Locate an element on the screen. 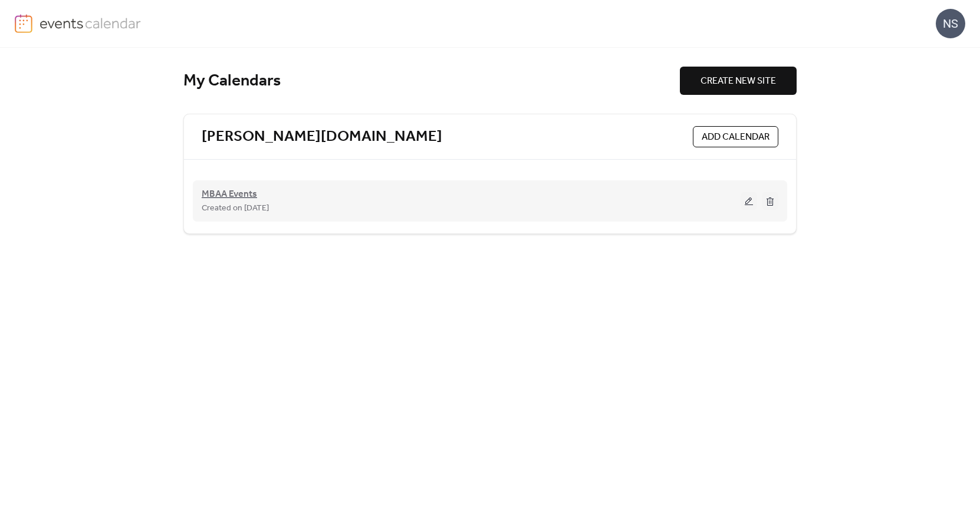 The image size is (980, 518). span: ADD CALENDAR is located at coordinates (736, 137).